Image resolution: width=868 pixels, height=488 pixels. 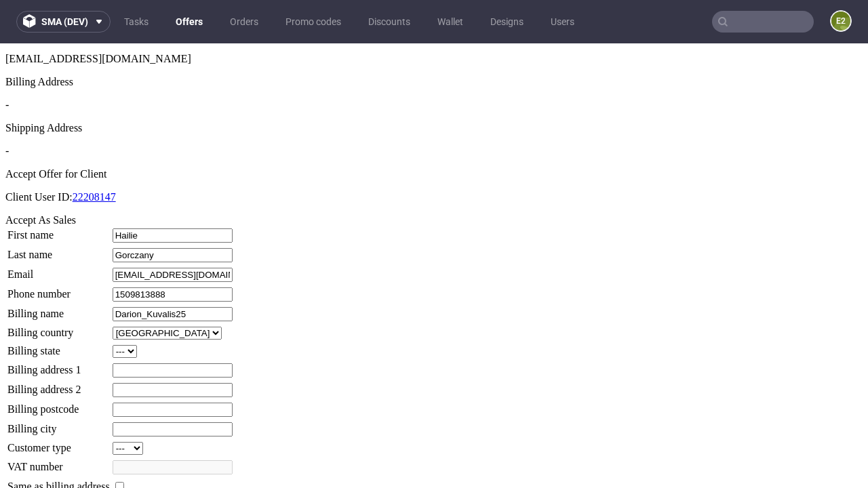 What do you see at coordinates (450, 22) in the screenshot?
I see `a: Wallet` at bounding box center [450, 22].